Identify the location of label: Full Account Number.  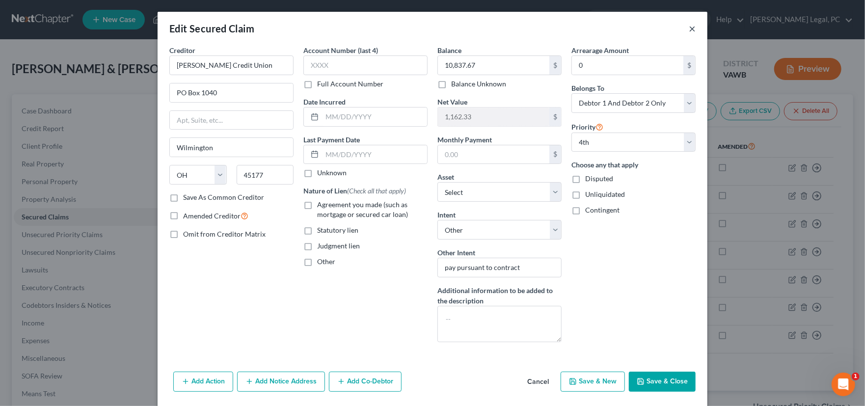
(350, 84).